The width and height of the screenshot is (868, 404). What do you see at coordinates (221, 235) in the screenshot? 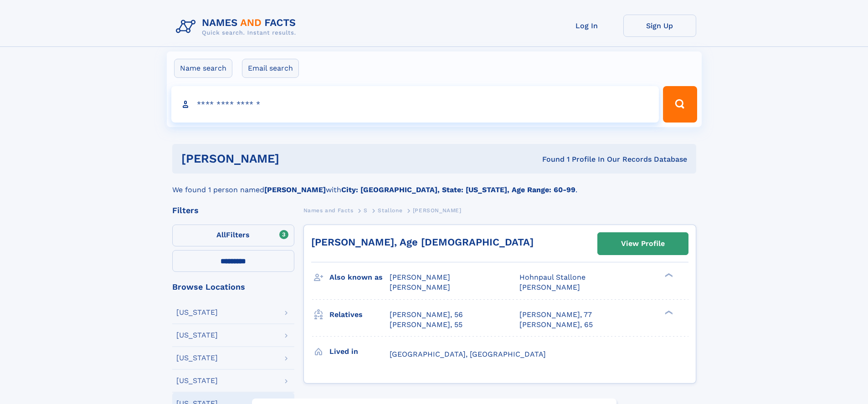
I see `span: All` at bounding box center [221, 235].